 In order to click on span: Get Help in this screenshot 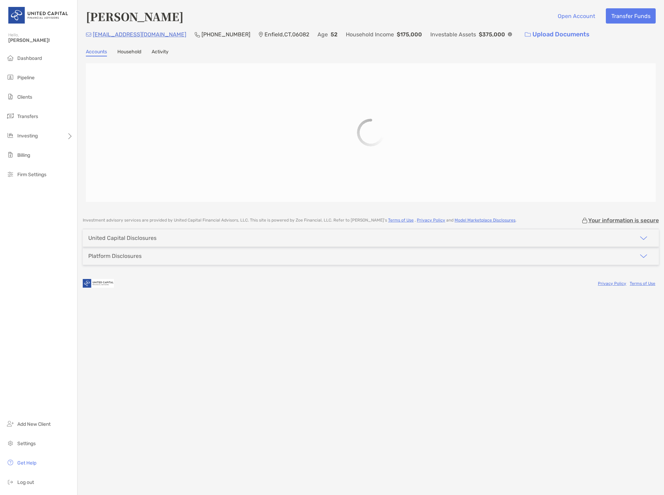, I will do `click(27, 463)`.